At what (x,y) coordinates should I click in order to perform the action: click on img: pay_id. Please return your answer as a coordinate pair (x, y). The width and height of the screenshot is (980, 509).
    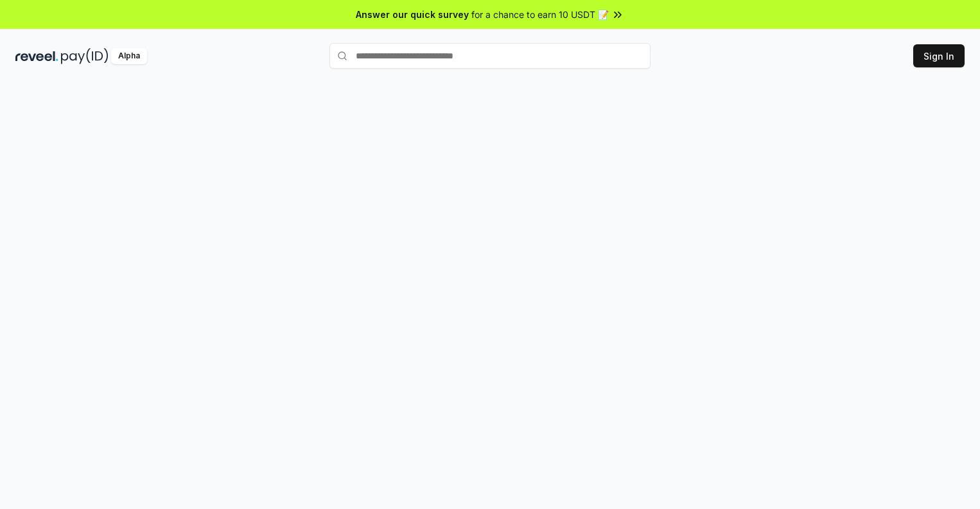
    Looking at the image, I should click on (85, 56).